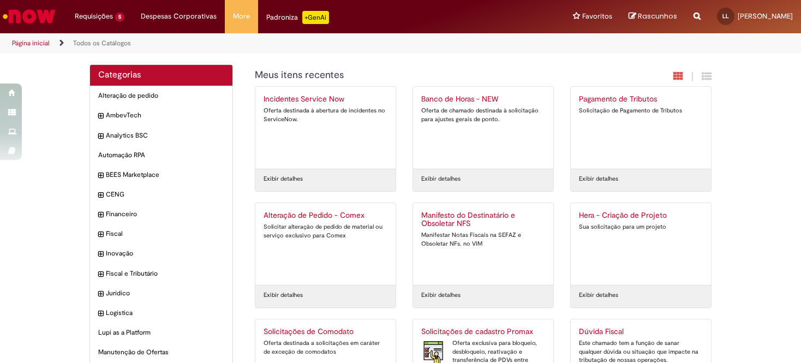  I want to click on span: AmbevTech, so click(165, 115).